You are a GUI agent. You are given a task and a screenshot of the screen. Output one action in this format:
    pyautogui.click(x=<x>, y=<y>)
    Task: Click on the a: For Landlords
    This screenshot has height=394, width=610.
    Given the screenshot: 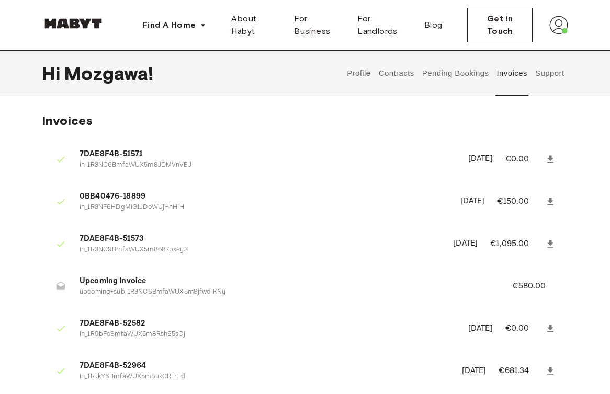 What is the action you would take?
    pyautogui.click(x=382, y=25)
    